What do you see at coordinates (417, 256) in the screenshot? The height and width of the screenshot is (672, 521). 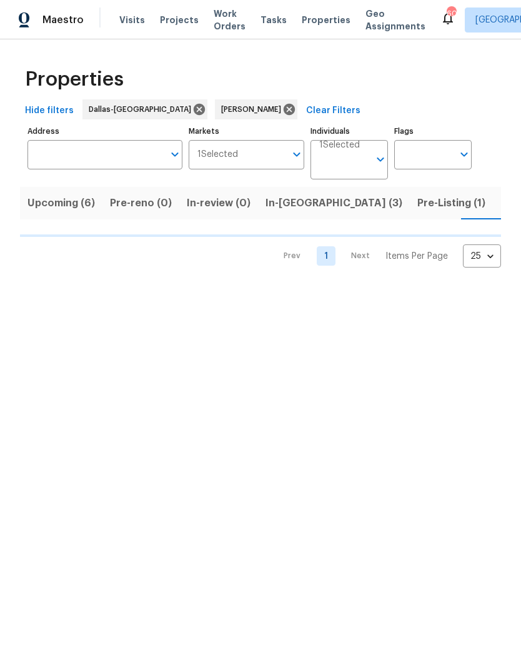 I see `p: Items Per Page` at bounding box center [417, 256].